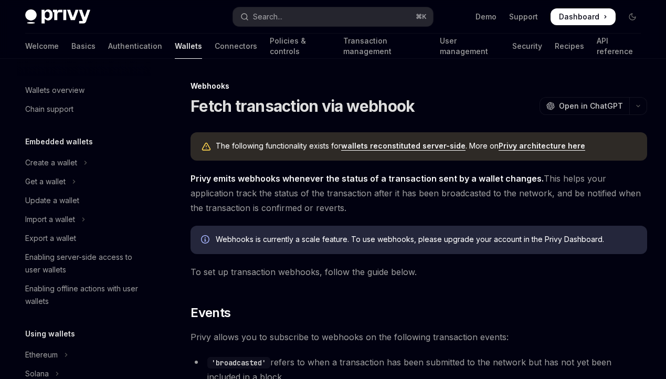  I want to click on a: Dashboard, so click(583, 17).